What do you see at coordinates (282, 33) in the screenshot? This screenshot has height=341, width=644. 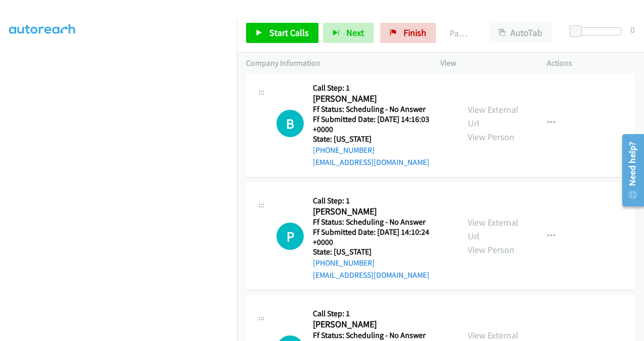 I see `a: Start Calls` at bounding box center [282, 33].